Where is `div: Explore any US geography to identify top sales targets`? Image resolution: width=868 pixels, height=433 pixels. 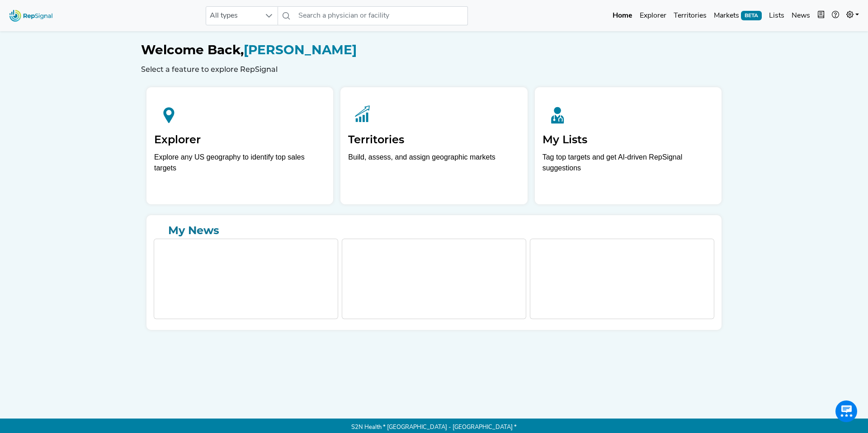 div: Explore any US geography to identify top sales targets is located at coordinates (239, 162).